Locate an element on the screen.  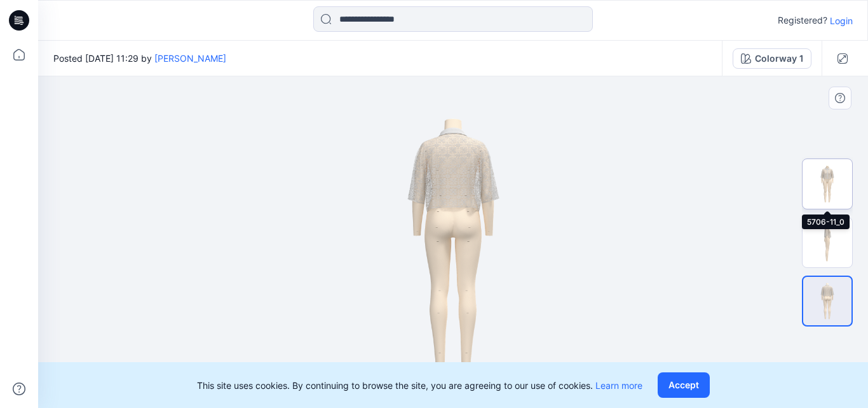
p: Login is located at coordinates (842, 20).